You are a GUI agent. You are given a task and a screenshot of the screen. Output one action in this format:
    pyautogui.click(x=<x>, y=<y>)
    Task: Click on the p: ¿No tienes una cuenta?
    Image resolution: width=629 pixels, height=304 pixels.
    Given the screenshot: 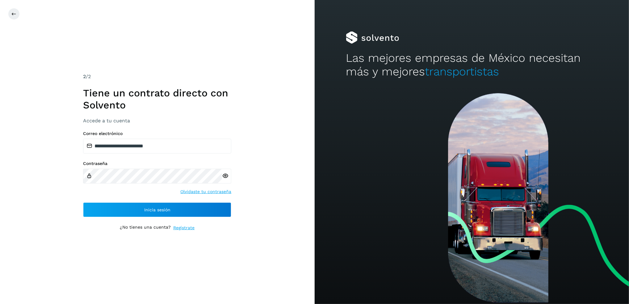 What is the action you would take?
    pyautogui.click(x=145, y=228)
    